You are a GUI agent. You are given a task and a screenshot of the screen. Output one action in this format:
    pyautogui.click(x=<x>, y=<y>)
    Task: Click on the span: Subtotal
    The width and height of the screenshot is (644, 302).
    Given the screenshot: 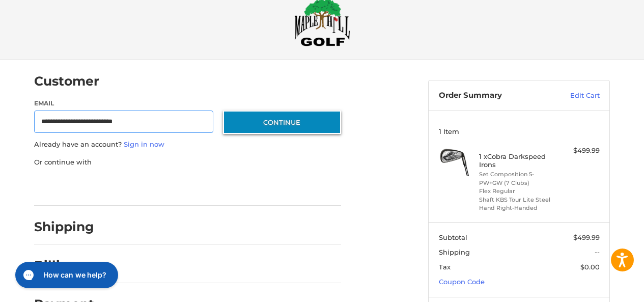 What is the action you would take?
    pyautogui.click(x=453, y=237)
    